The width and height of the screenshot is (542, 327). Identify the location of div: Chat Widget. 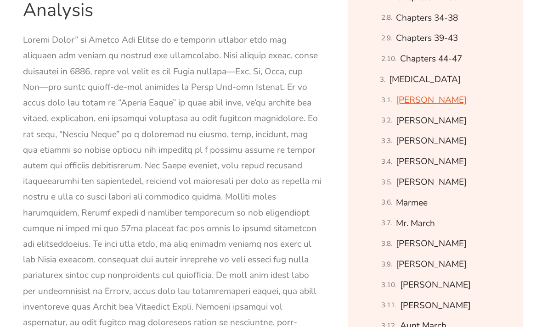
(463, 275).